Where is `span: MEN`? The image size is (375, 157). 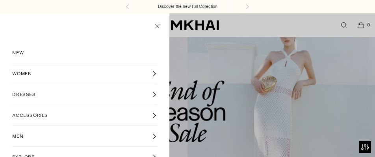
span: MEN is located at coordinates (18, 136).